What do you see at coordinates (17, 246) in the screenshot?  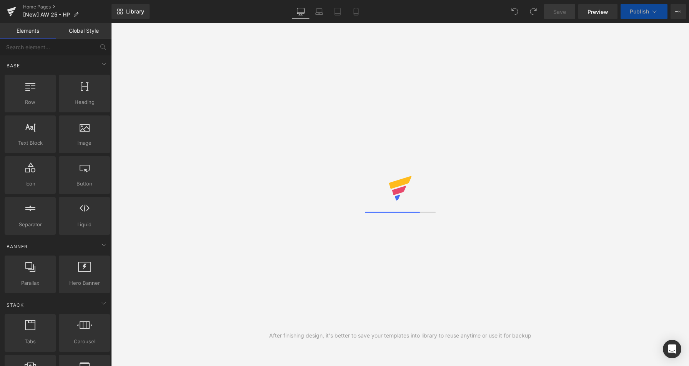 I see `span: Banner` at bounding box center [17, 246].